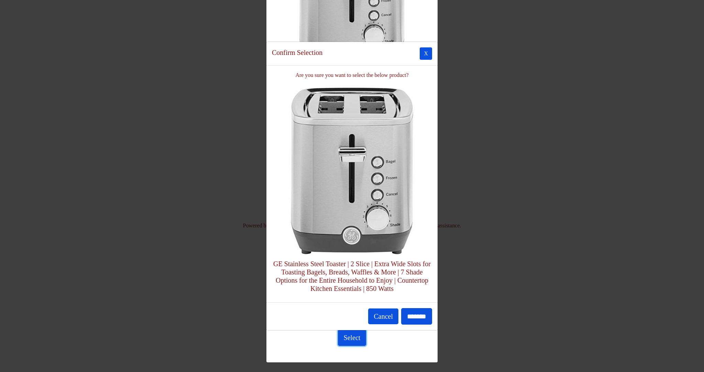 The width and height of the screenshot is (704, 372). Describe the element at coordinates (352, 184) in the screenshot. I see `div: Are you sure you want to select the below product?` at that location.